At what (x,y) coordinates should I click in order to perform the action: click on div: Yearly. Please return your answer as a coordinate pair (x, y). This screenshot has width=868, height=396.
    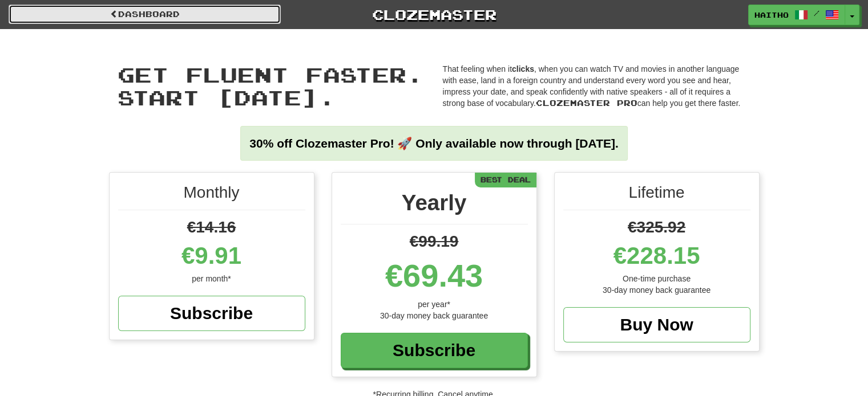
    Looking at the image, I should click on (434, 206).